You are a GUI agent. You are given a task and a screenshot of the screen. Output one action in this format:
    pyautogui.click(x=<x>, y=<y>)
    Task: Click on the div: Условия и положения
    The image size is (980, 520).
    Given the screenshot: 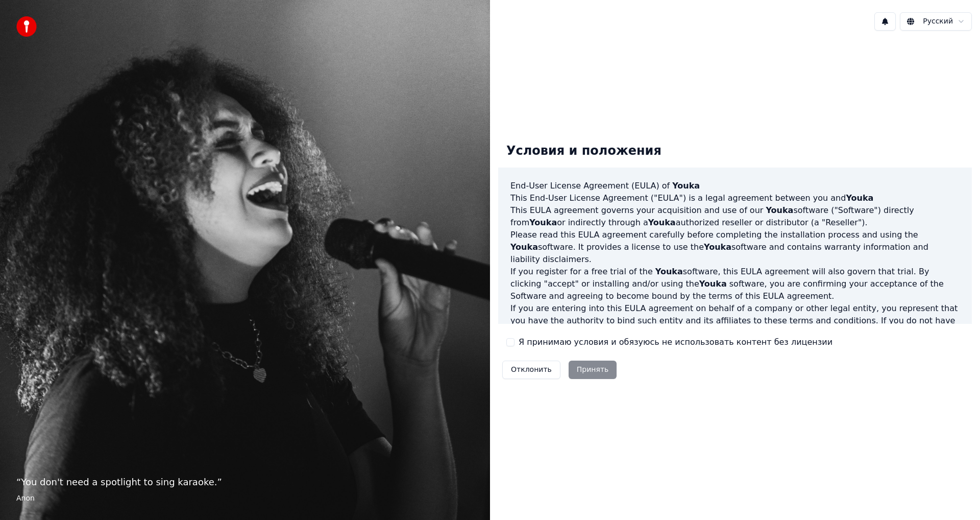 What is the action you would take?
    pyautogui.click(x=584, y=151)
    